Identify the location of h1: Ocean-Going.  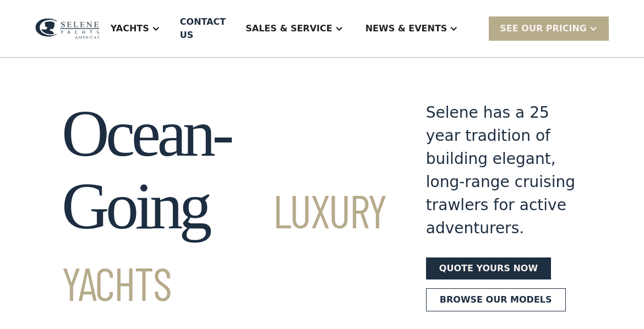
(224, 206).